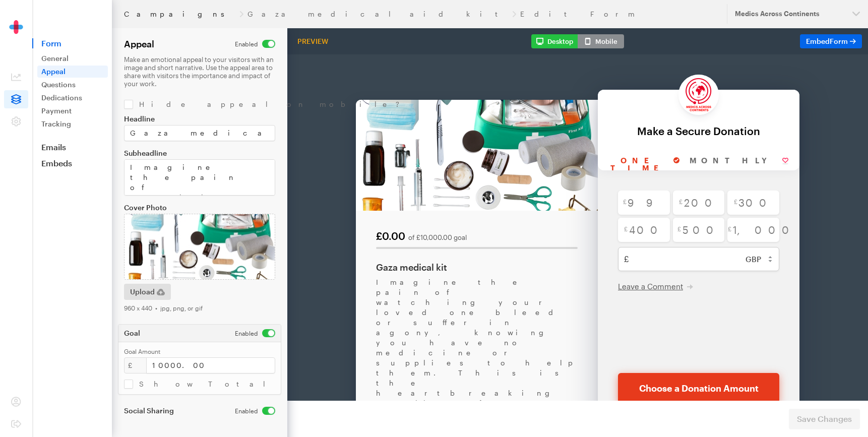 The width and height of the screenshot is (868, 437). I want to click on a: Tracking, so click(73, 124).